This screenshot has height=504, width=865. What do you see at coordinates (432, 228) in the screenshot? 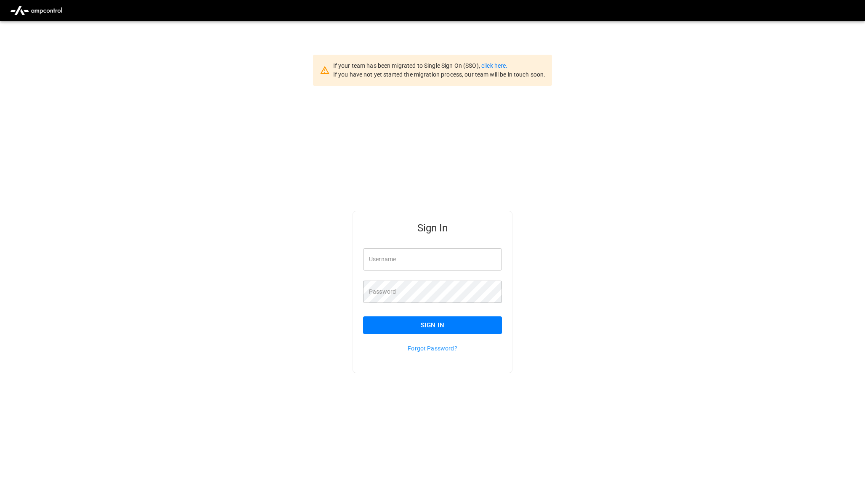
I see `h5: Sign In` at bounding box center [432, 228].